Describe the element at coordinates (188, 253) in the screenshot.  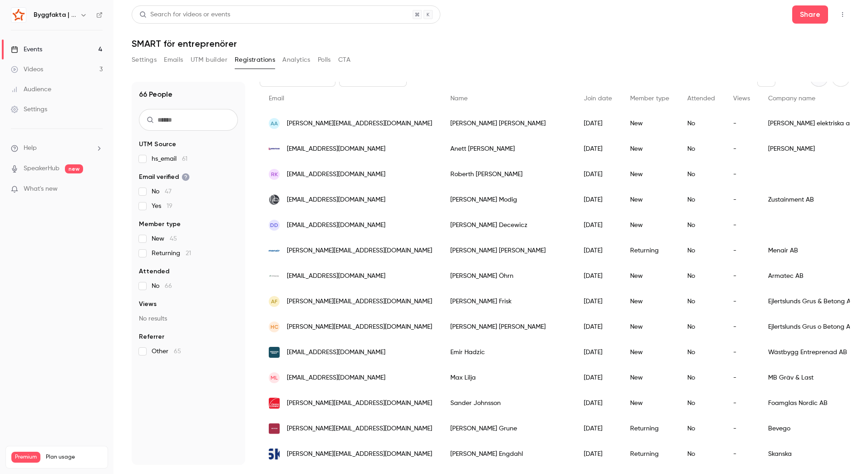
I see `span: 21` at that location.